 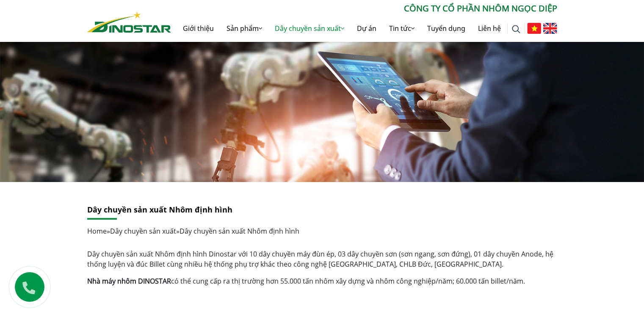 What do you see at coordinates (446, 29) in the screenshot?
I see `a: Tuyển dụng` at bounding box center [446, 29].